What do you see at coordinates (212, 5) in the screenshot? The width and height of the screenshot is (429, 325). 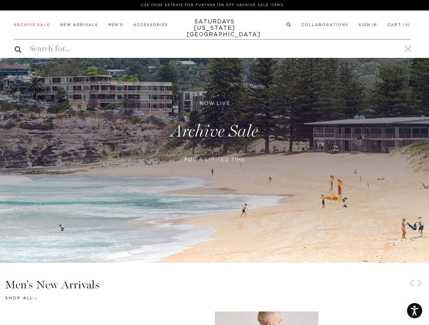 I see `p: Use Code EXTRA15 for Further 15% Off Archive Sale Items` at bounding box center [212, 5].